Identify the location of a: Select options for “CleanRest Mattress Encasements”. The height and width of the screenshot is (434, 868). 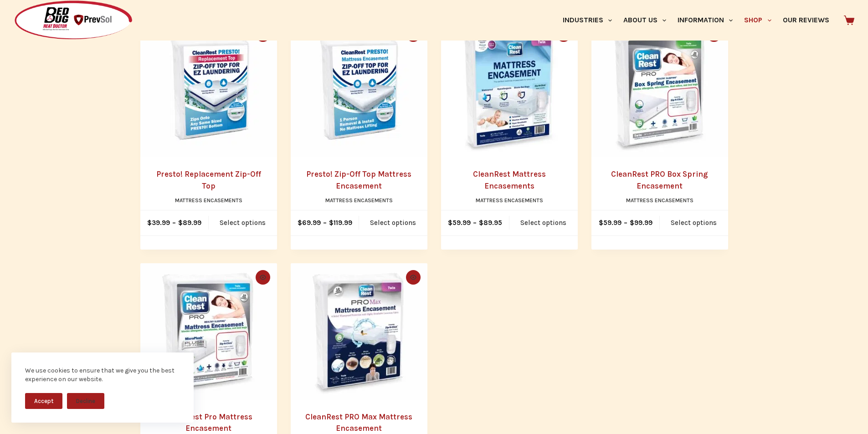
(544, 223).